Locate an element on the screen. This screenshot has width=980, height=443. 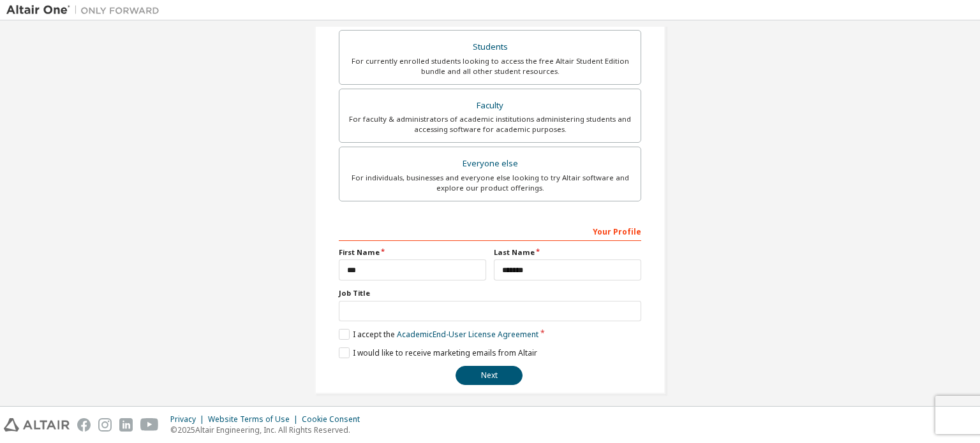
label: First Name is located at coordinates (412, 253).